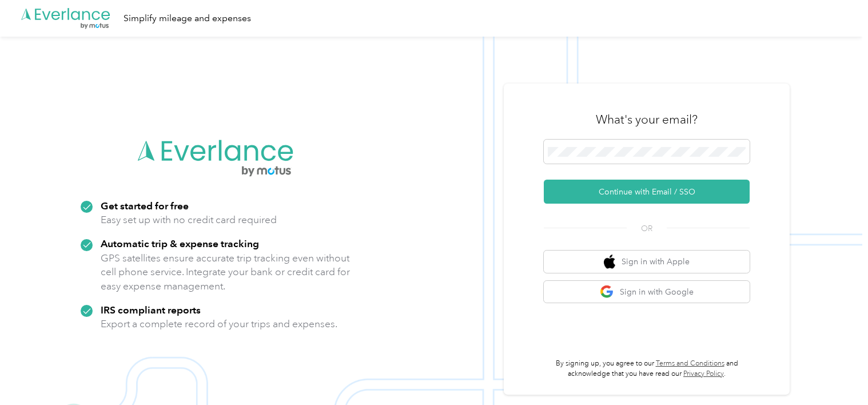 The width and height of the screenshot is (868, 405). What do you see at coordinates (690, 363) in the screenshot?
I see `a: Terms and Conditions` at bounding box center [690, 363].